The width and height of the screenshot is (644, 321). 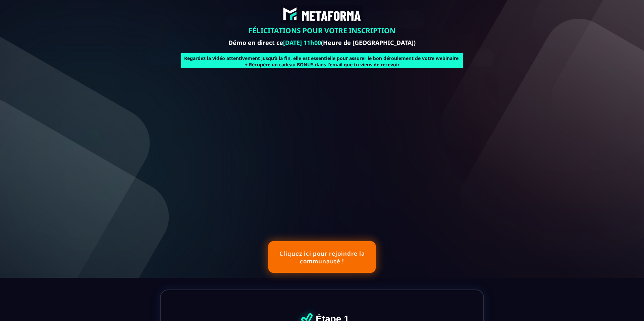 I want to click on text: Regardez la vidéo attentivement jusqu’à la fin, elle est essentielle pour assurer le bon déroulem..., so click(x=322, y=62).